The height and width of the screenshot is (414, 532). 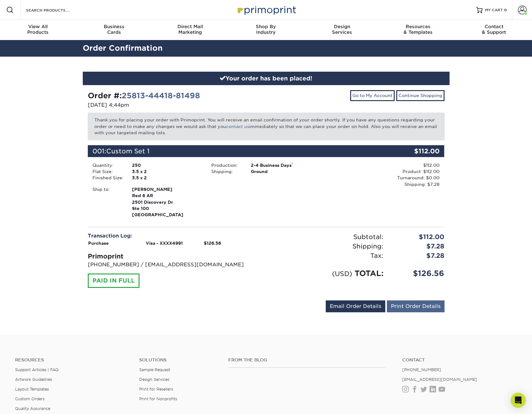 What do you see at coordinates (190, 30) in the screenshot?
I see `a: Direct MailMarketing` at bounding box center [190, 30].